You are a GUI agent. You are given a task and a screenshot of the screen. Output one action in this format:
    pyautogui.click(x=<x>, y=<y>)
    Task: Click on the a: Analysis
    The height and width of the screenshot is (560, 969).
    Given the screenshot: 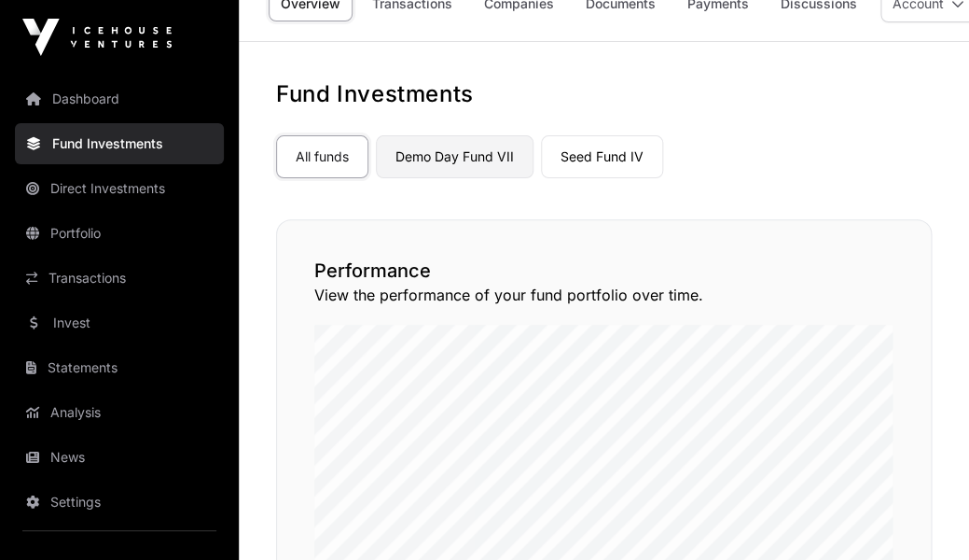 What is the action you would take?
    pyautogui.click(x=120, y=412)
    